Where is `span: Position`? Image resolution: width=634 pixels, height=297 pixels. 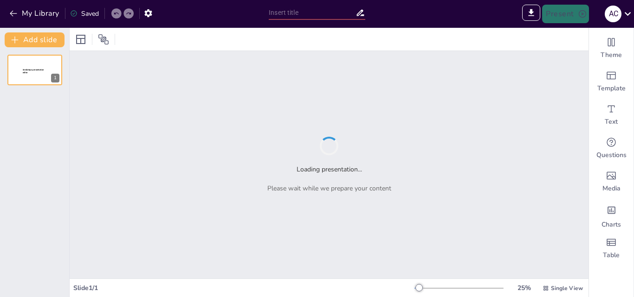 span: Position is located at coordinates (103, 39).